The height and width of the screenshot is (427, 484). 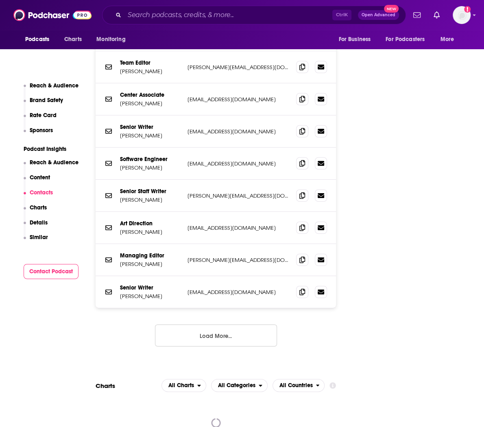 What do you see at coordinates (150, 255) in the screenshot?
I see `p: Managing Editor` at bounding box center [150, 255].